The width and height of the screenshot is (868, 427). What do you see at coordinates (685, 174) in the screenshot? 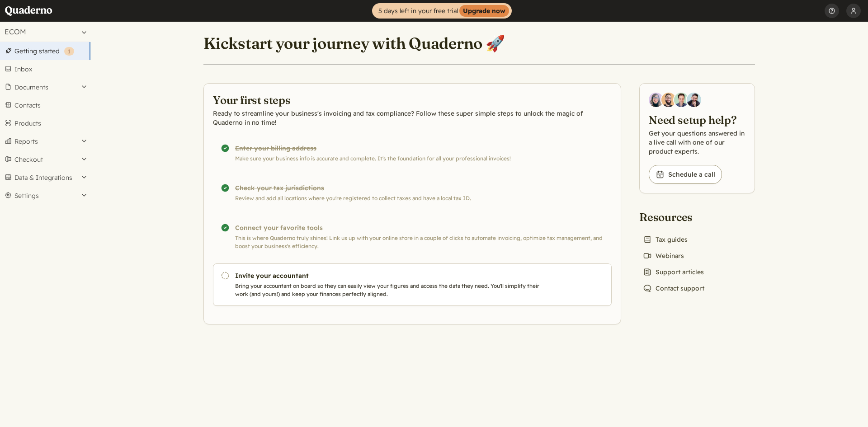
I see `a: Schedule a call` at bounding box center [685, 174].